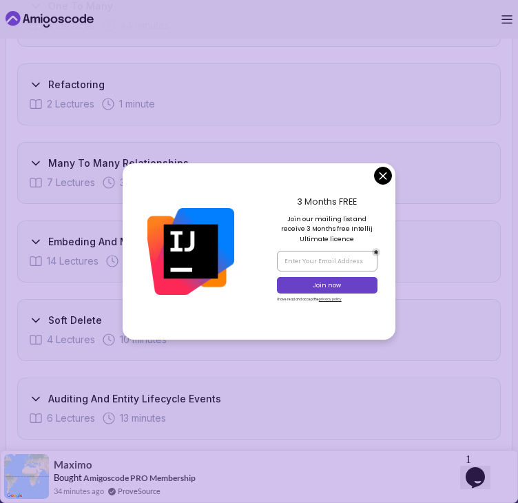  I want to click on h3: Embeding And Mapsid, so click(102, 242).